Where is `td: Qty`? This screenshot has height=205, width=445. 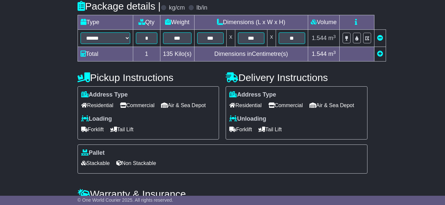 td: Qty is located at coordinates (146, 23).